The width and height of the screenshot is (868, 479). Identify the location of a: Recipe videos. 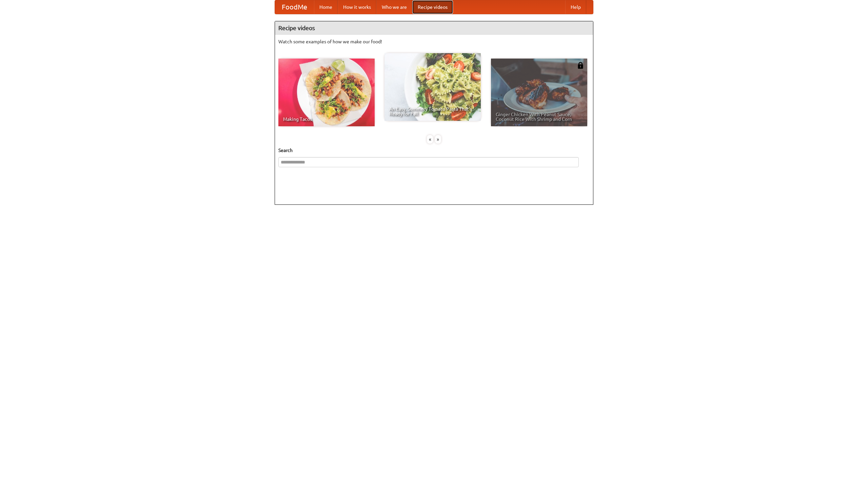
(433, 7).